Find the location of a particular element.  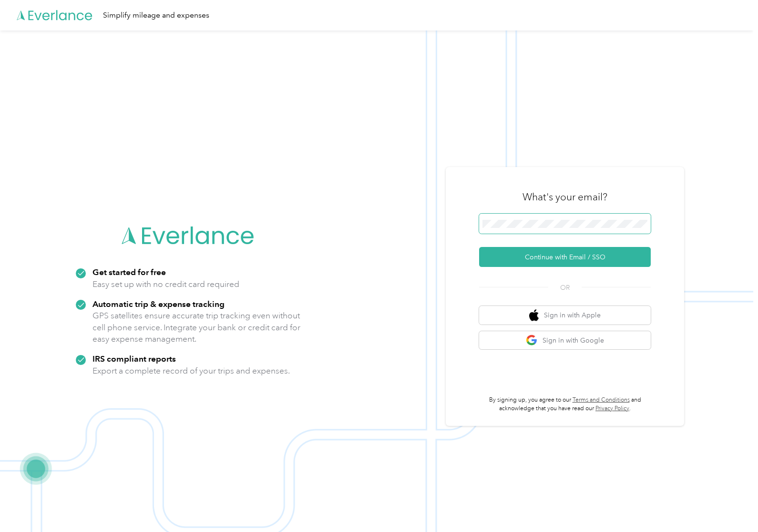

h3: What's your email? is located at coordinates (564, 197).